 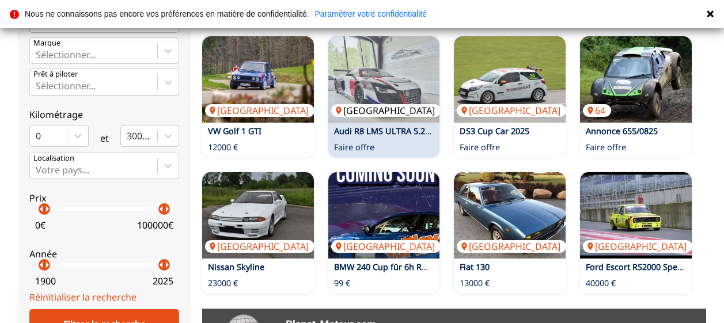 I want to click on p: Localisation, so click(x=54, y=158).